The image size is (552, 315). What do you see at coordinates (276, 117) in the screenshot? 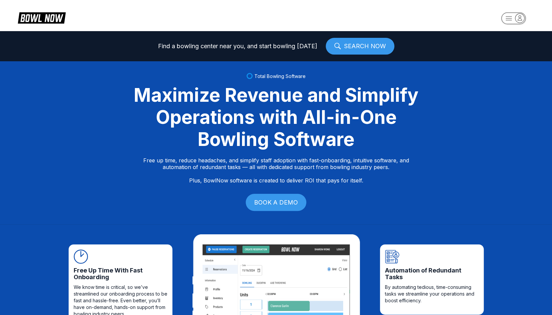
I see `div: Maximize Revenue and Simplify Operations with All-in-One Bowling Software` at bounding box center [276, 117].